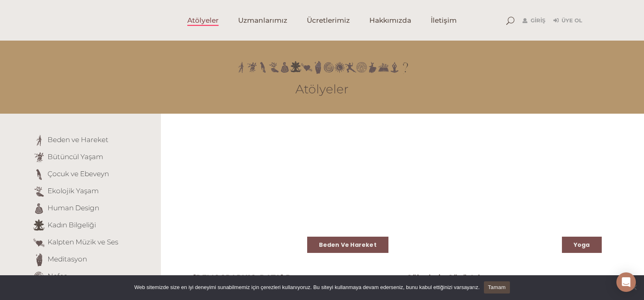  Describe the element at coordinates (57, 277) in the screenshot. I see `a: Nefes` at that location.